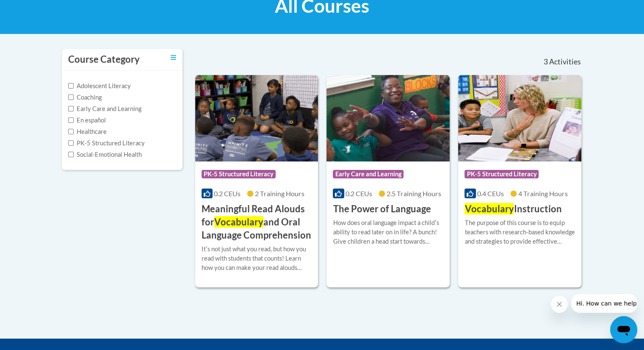 The width and height of the screenshot is (644, 350). Describe the element at coordinates (104, 59) in the screenshot. I see `h3: Course Category` at that location.